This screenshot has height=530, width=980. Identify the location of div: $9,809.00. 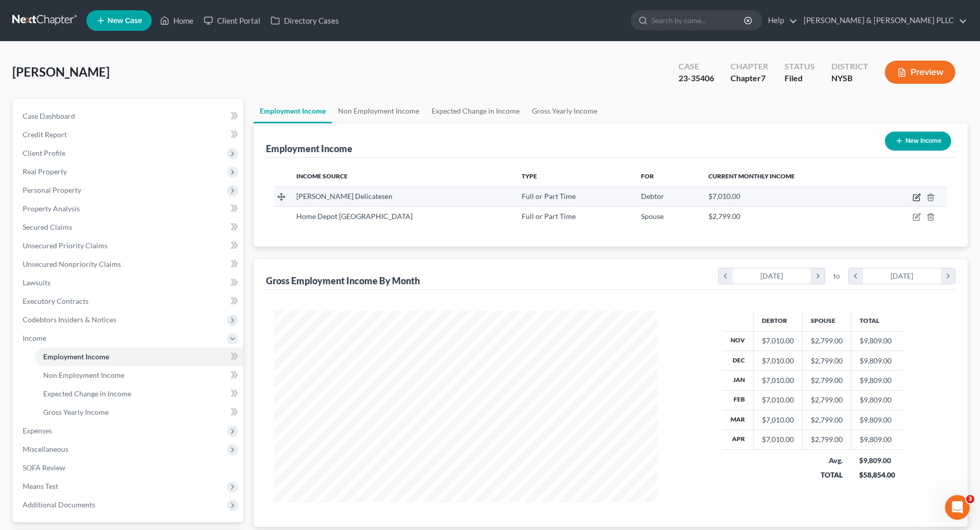
(877, 460).